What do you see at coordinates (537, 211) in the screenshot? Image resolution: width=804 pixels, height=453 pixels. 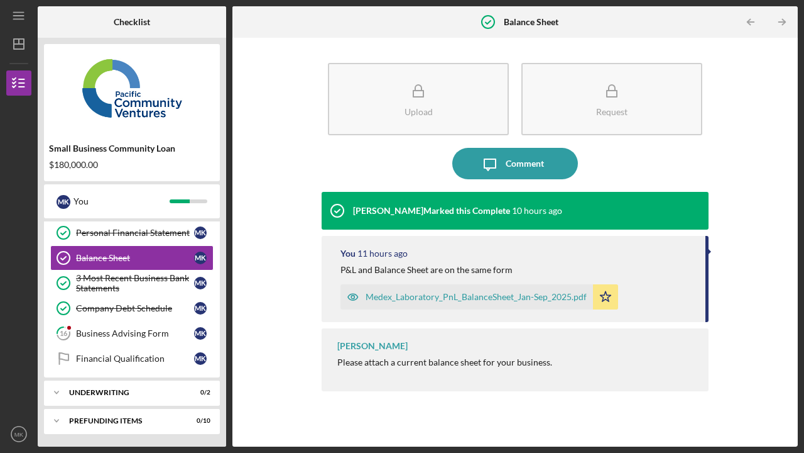 I see `time: 2025-09-30 16:59` at bounding box center [537, 211].